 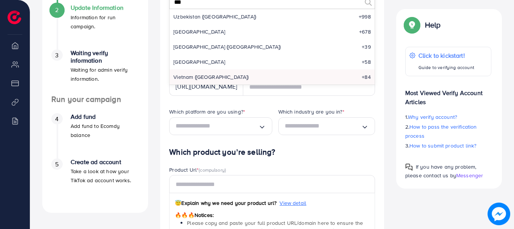 I want to click on a: logo, so click(x=14, y=17).